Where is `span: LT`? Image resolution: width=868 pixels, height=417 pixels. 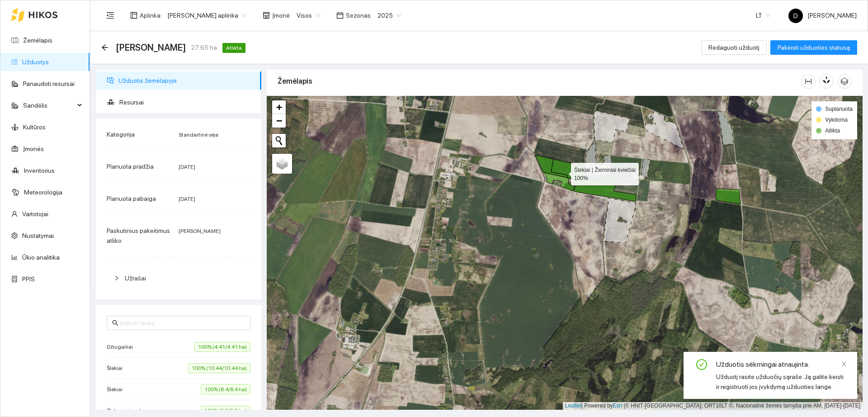
span: LT is located at coordinates (763, 16).